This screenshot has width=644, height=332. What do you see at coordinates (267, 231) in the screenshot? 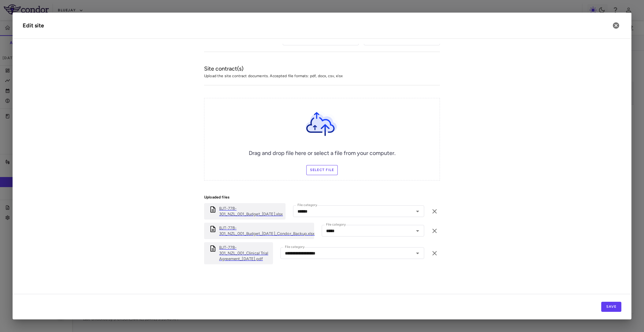
I see `p: BJT-778-301_NZL_001_Budget_15 May 2025_Condor_Backup.xlsx` at bounding box center [267, 231].